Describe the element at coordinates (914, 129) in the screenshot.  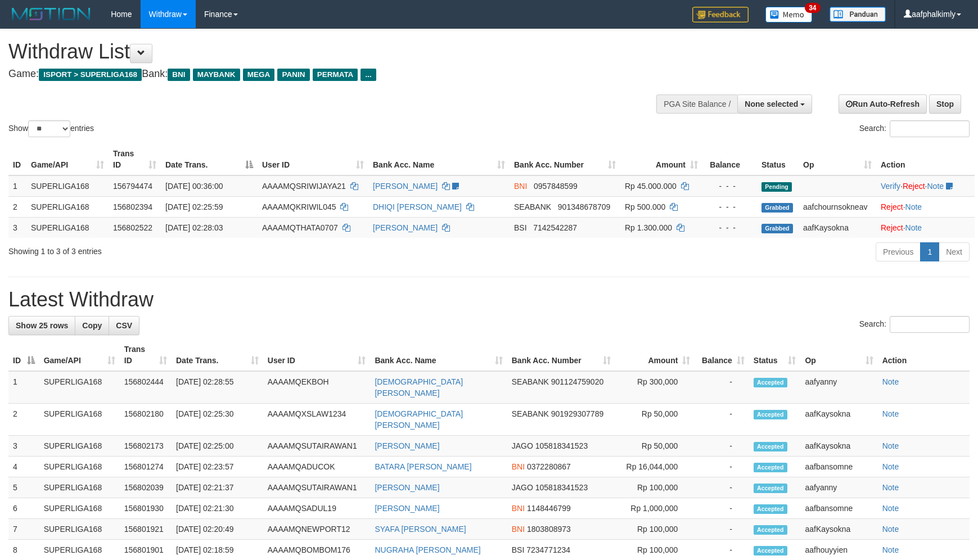
I see `label: Search:` at that location.